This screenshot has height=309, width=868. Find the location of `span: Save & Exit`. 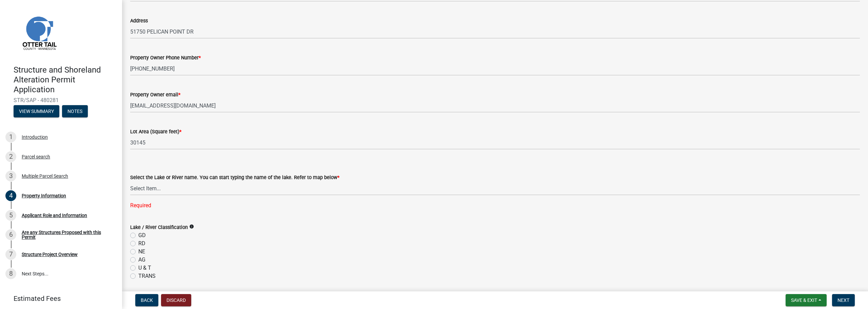

span: Save & Exit is located at coordinates (804, 301).